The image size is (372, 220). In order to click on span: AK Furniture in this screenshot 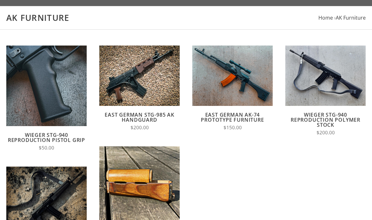, I will do `click(351, 18)`.